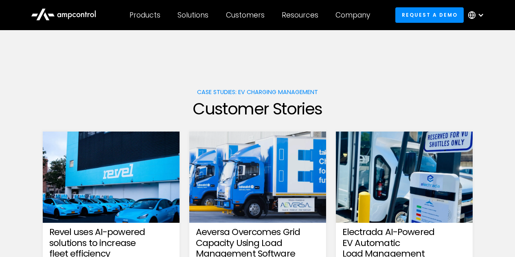 Image resolution: width=515 pixels, height=257 pixels. What do you see at coordinates (193, 15) in the screenshot?
I see `div: Solutions` at bounding box center [193, 15].